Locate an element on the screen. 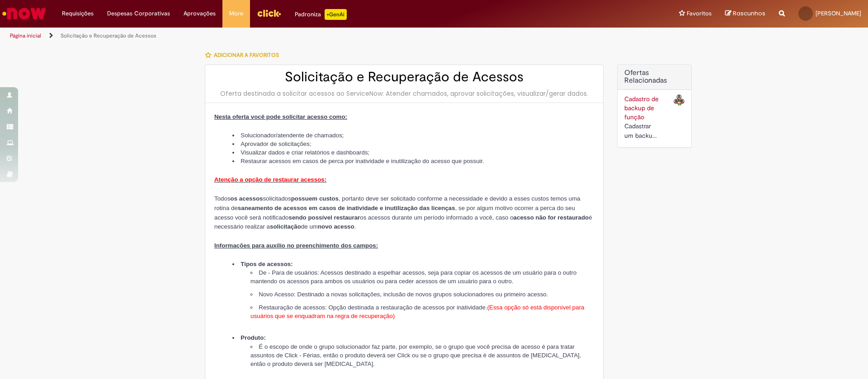  strong: Produto: is located at coordinates (253, 338).